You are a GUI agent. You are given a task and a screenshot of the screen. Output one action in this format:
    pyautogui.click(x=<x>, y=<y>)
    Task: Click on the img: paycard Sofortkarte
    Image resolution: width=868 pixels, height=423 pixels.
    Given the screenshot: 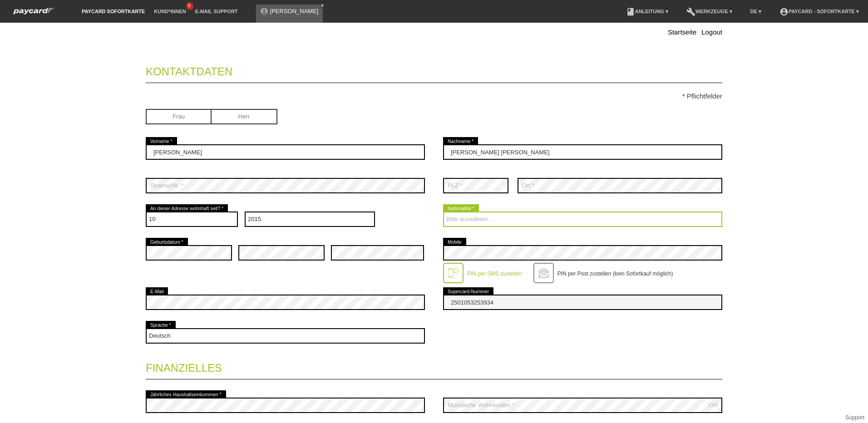 What is the action you would take?
    pyautogui.click(x=34, y=11)
    